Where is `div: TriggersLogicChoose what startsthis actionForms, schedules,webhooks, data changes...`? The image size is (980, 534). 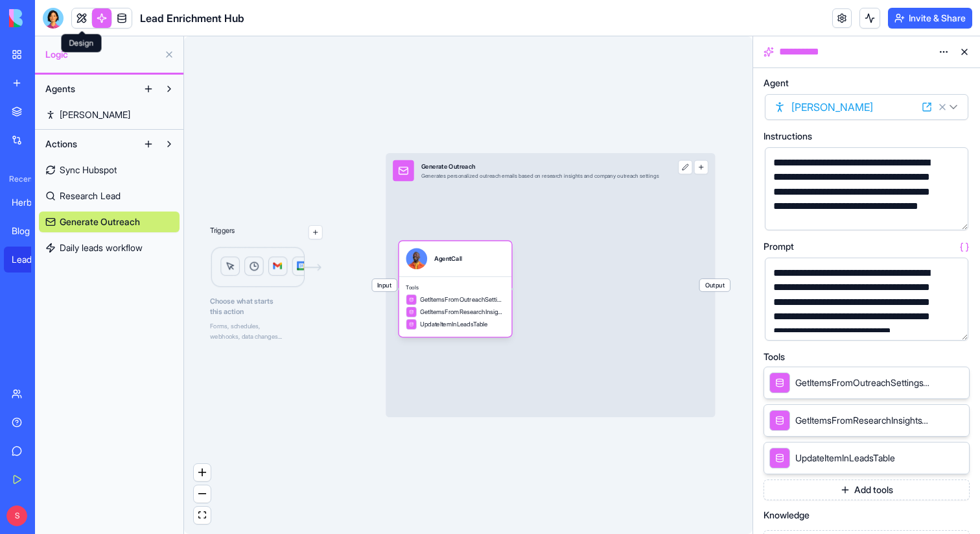
div: TriggersLogicChoose what startsthis actionForms, schedules,webhooks, data changes... is located at coordinates (267, 269).